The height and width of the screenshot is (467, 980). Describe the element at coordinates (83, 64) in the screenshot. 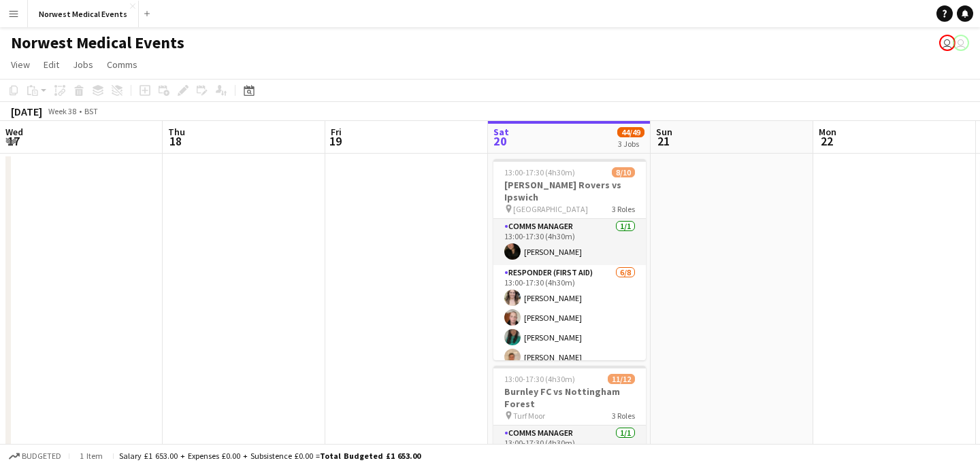

I see `a: Jobs` at that location.